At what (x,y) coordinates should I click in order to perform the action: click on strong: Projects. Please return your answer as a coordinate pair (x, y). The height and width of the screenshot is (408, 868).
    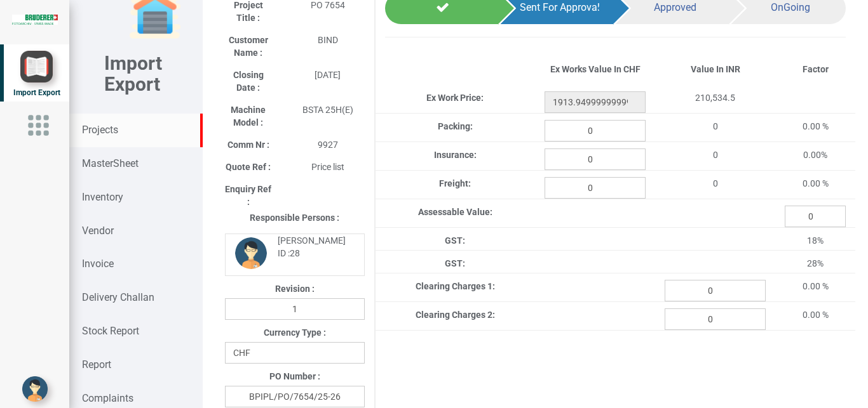
    Looking at the image, I should click on (100, 130).